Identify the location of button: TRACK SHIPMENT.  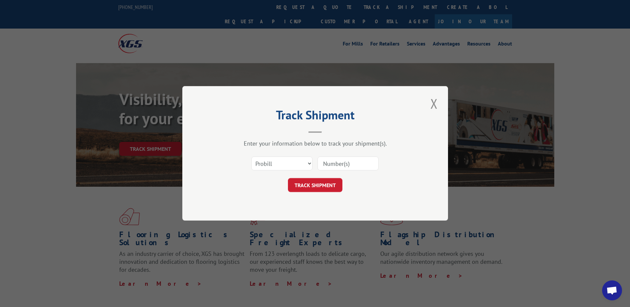
(315, 185).